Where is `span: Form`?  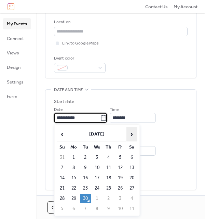 span: Form is located at coordinates (12, 96).